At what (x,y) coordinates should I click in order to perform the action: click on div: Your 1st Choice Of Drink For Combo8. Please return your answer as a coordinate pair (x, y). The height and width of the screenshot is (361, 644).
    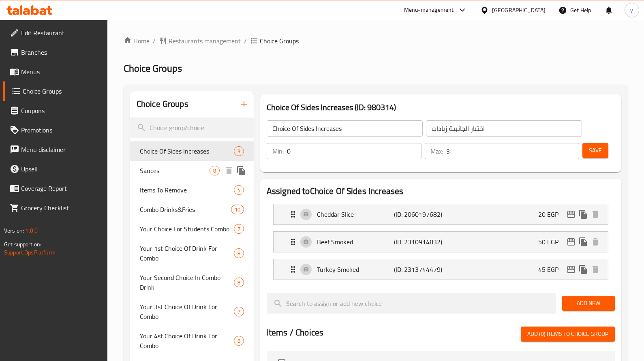
    Looking at the image, I should click on (192, 253).